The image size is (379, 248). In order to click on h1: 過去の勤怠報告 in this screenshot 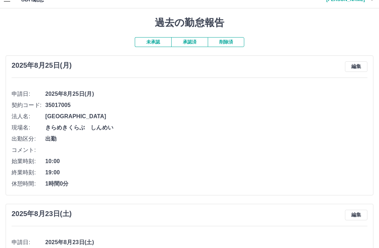, I will do `click(189, 23)`.